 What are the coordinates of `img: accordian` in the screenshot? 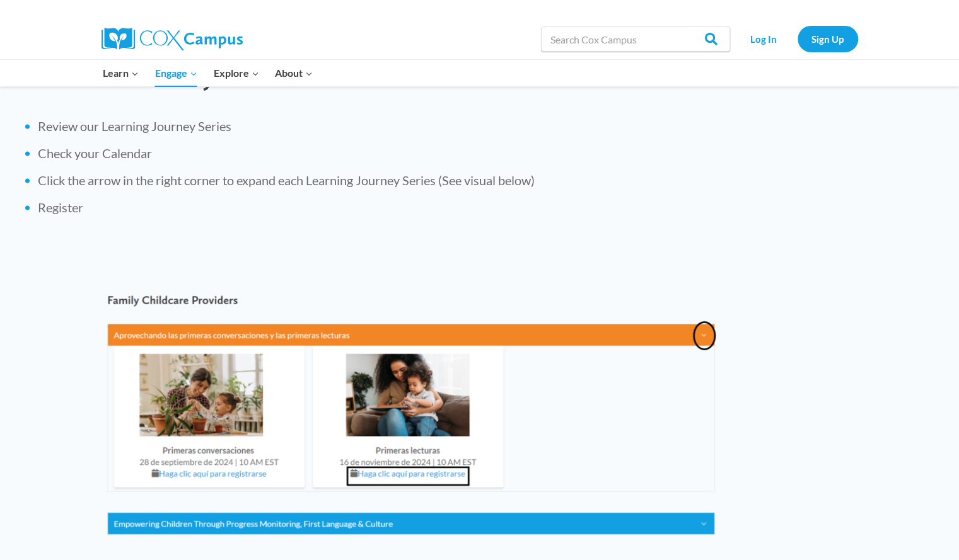 It's located at (413, 417).